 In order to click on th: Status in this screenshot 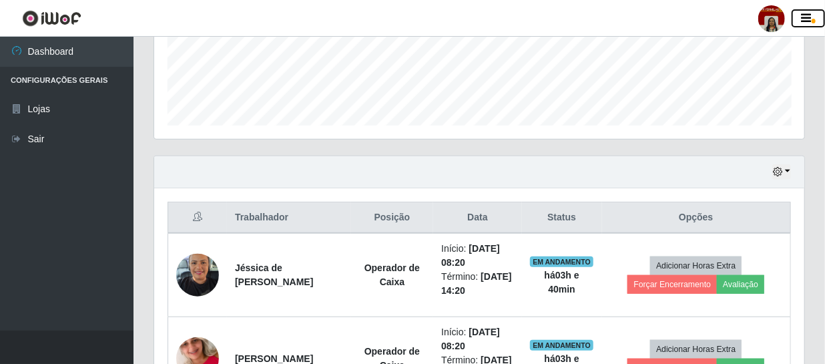, I will do `click(562, 218)`.